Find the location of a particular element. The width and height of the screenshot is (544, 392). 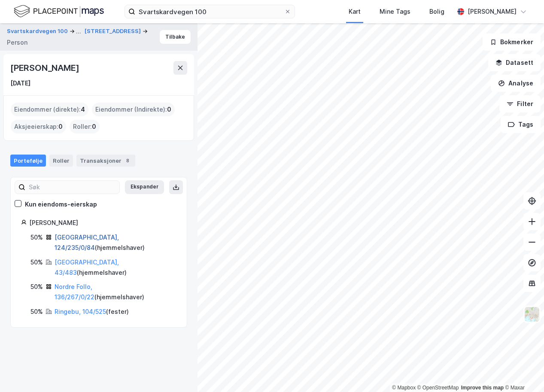

button: Filter is located at coordinates (520, 104).